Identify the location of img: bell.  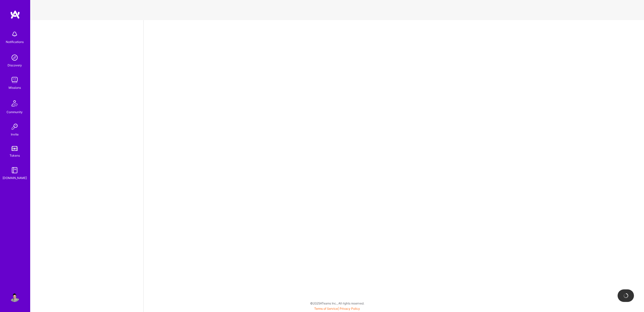
(14, 34).